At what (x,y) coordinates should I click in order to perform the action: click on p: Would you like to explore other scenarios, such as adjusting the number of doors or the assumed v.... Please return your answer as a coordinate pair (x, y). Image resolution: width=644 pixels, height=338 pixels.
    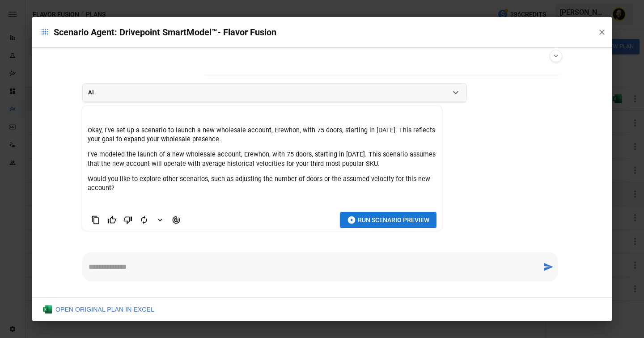
    Looking at the image, I should click on (262, 184).